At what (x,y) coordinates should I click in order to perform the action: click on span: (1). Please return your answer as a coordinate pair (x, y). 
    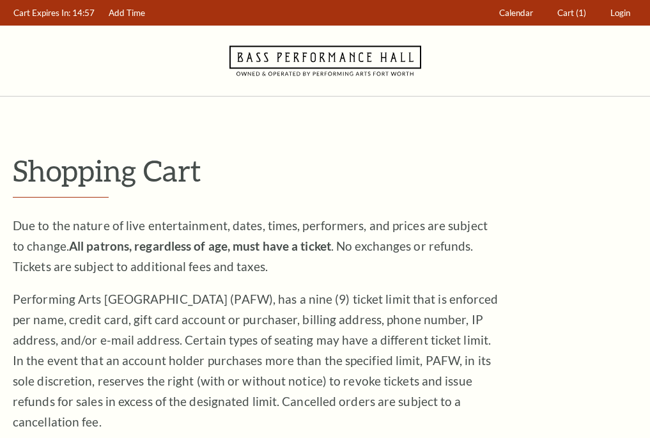
    Looking at the image, I should click on (581, 13).